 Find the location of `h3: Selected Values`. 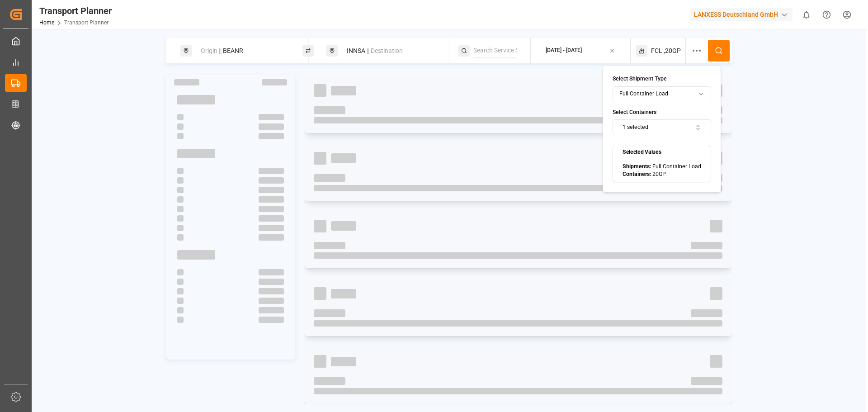

h3: Selected Values is located at coordinates (662, 152).